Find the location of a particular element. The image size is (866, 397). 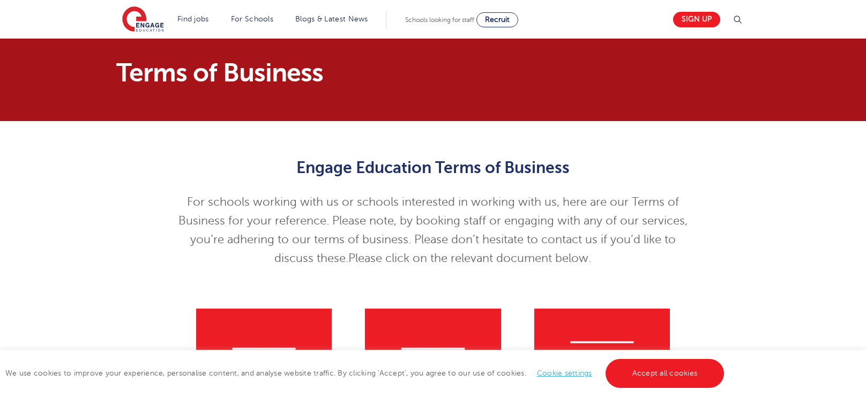

span: Schools looking for staff is located at coordinates (439, 20).